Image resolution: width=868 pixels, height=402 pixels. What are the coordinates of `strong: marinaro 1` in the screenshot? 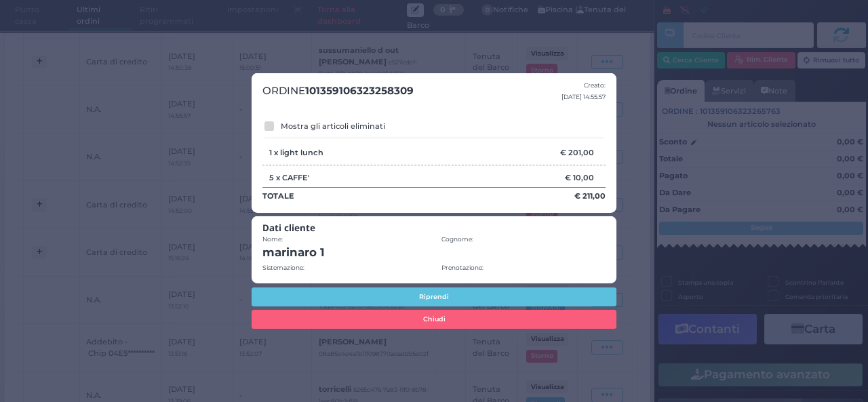 It's located at (294, 252).